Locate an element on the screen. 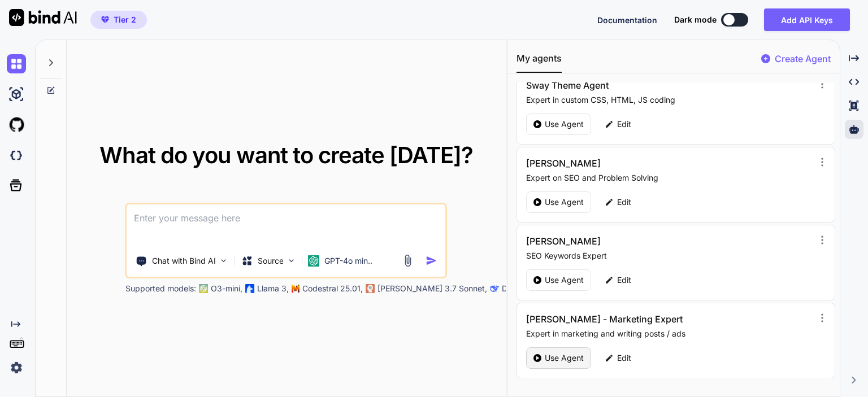  p: SEO Keywords Expert is located at coordinates (669, 256).